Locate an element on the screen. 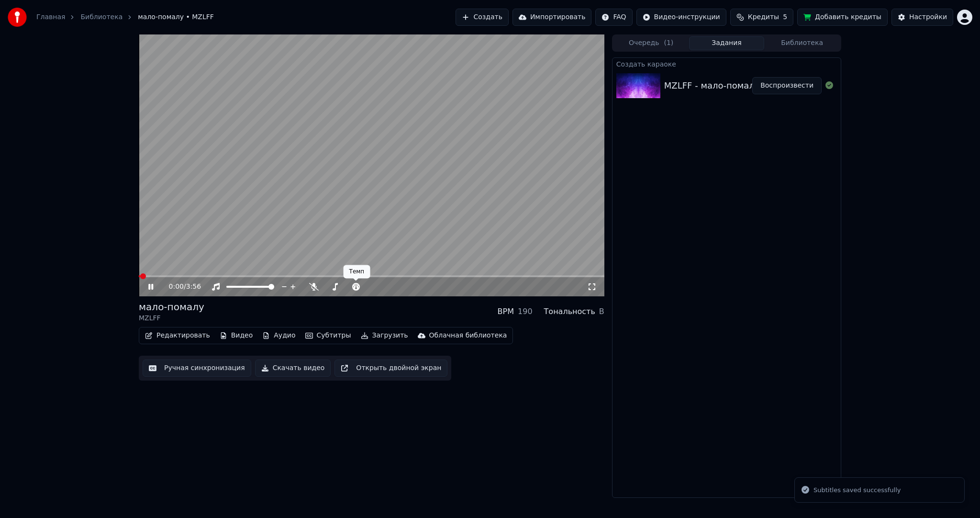 The image size is (980, 518). div: Subtitles saved successfully is located at coordinates (857, 490).